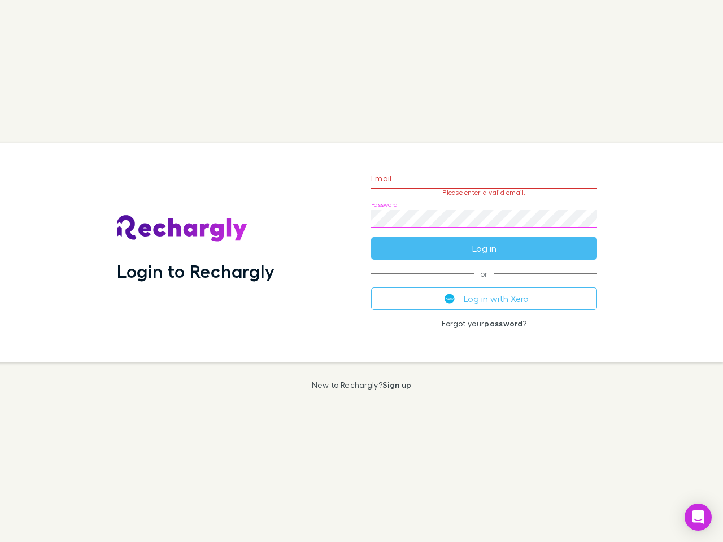 The width and height of the screenshot is (723, 542). What do you see at coordinates (362, 385) in the screenshot?
I see `p: New to Rechargly?` at bounding box center [362, 385].